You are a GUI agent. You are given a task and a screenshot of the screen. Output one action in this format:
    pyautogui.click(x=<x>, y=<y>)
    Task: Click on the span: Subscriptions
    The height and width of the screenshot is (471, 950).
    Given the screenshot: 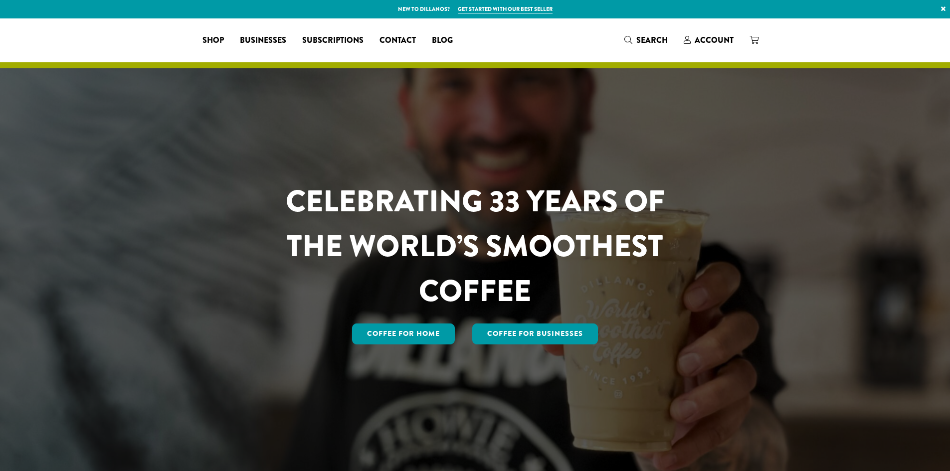 What is the action you would take?
    pyautogui.click(x=333, y=40)
    